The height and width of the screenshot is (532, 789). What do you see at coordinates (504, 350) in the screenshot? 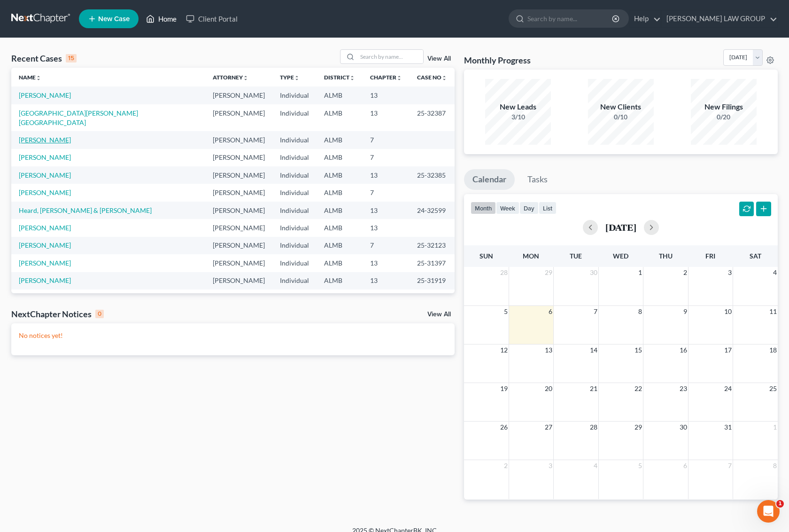
I see `span: 12` at bounding box center [504, 350].